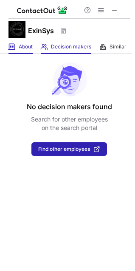 This screenshot has height=271, width=135. I want to click on button: Find other employees, so click(69, 149).